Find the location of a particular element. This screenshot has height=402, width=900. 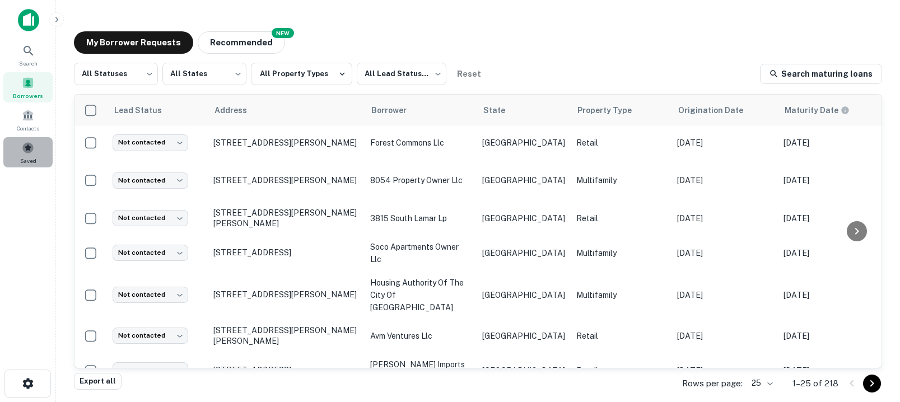

button: Recommended is located at coordinates (241, 43).